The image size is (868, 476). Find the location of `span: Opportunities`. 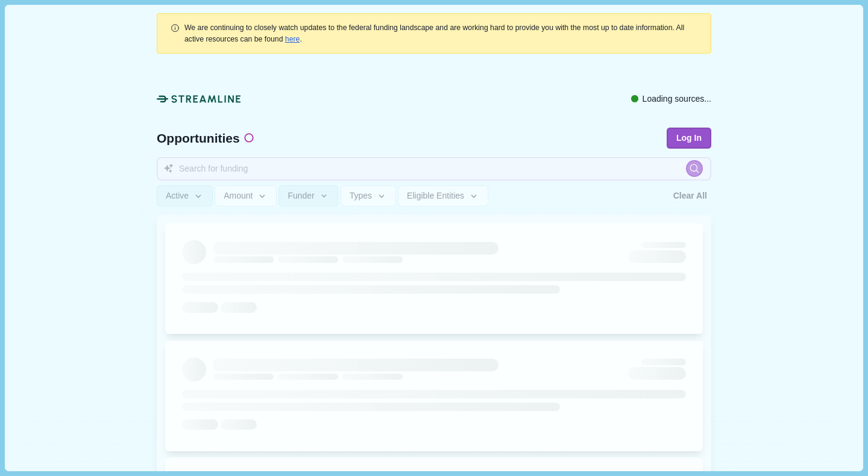

span: Opportunities is located at coordinates (198, 138).